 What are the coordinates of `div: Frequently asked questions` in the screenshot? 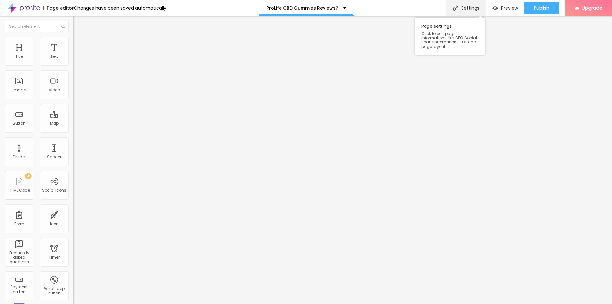 It's located at (19, 257).